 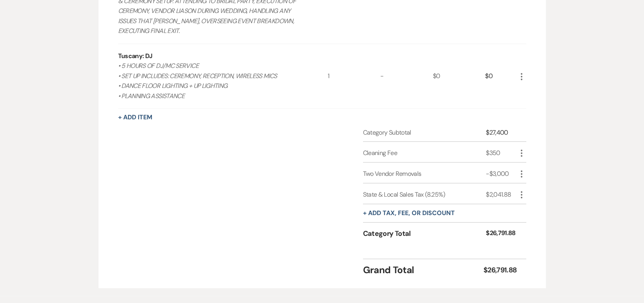 What do you see at coordinates (424, 174) in the screenshot?
I see `div: Two Vendor Removals` at bounding box center [424, 174].